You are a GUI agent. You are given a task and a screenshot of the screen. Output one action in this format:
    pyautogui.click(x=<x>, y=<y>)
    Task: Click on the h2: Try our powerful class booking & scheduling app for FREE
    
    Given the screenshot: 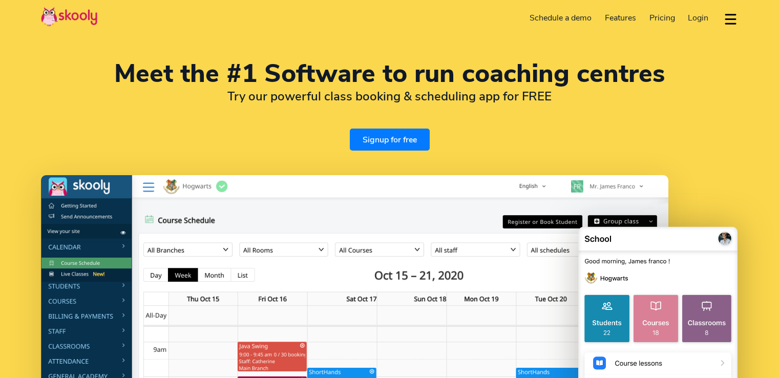 What is the action you would take?
    pyautogui.click(x=389, y=96)
    